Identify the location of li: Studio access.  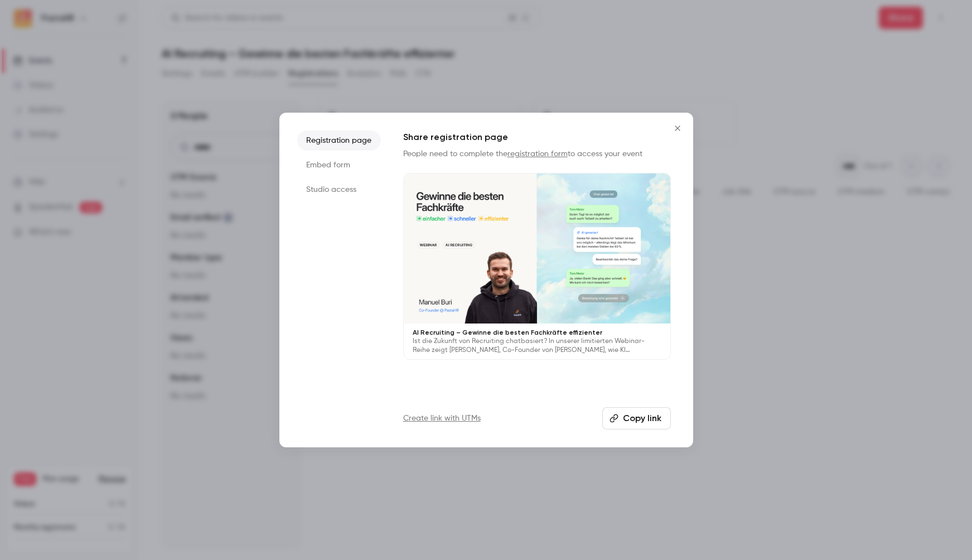
(339, 190).